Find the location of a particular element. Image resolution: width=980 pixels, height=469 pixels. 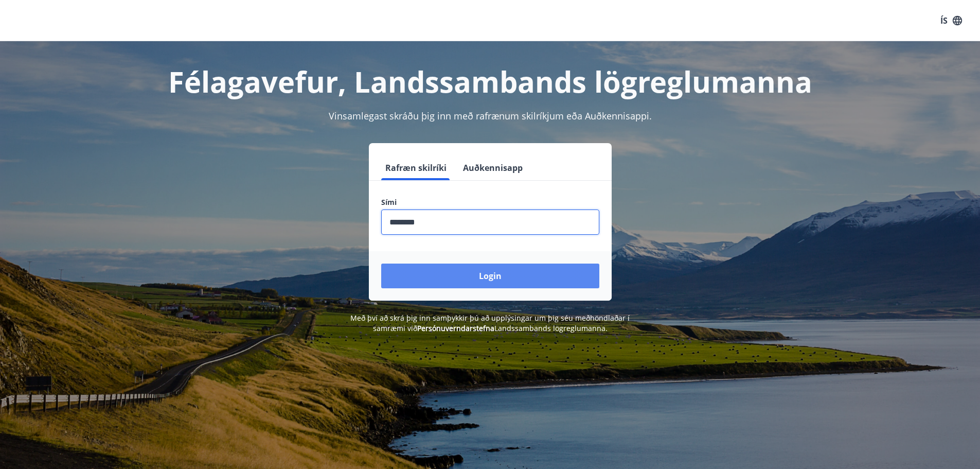

a: Persónuverndarstefna is located at coordinates (456, 328).